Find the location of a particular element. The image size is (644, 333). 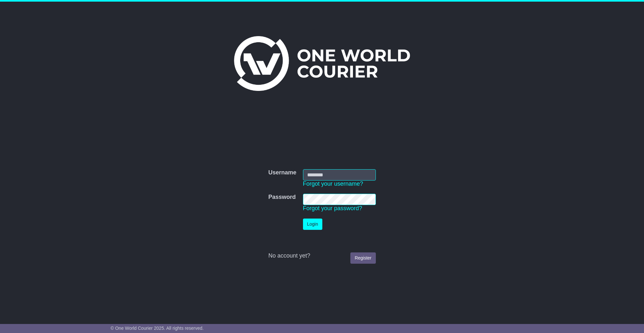

div: No account yet? is located at coordinates (322, 256).